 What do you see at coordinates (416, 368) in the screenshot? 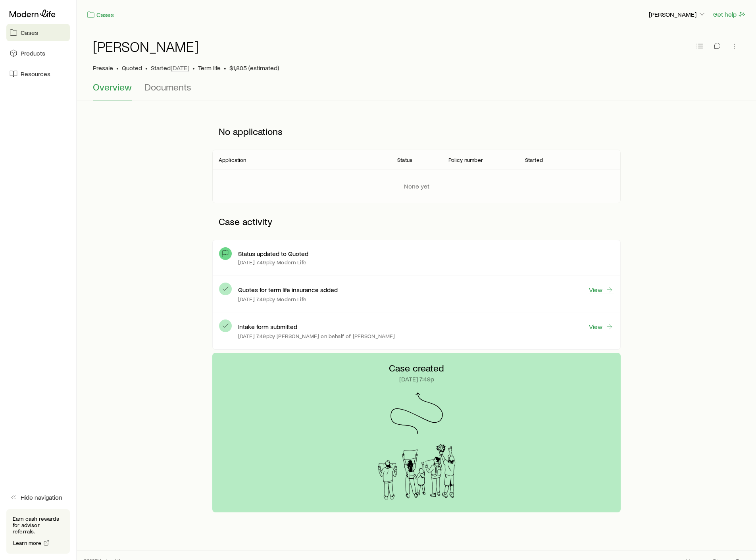
I see `p: Case created` at bounding box center [416, 368].